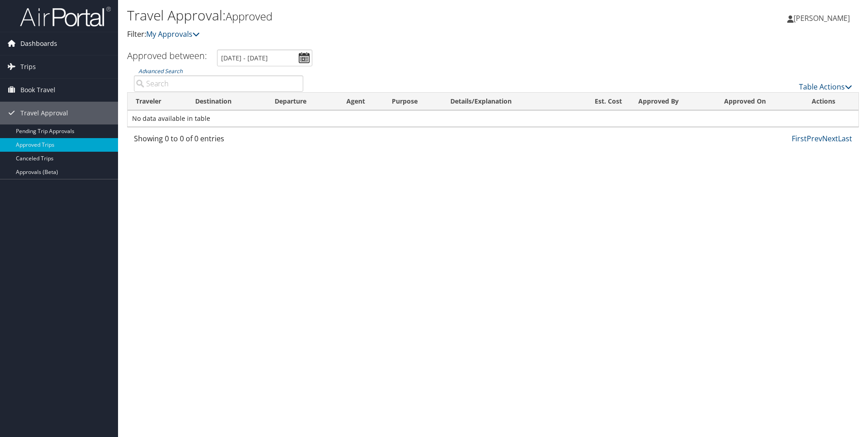 The height and width of the screenshot is (437, 868). I want to click on th: Approved By: activate to sort column ascending, so click(673, 101).